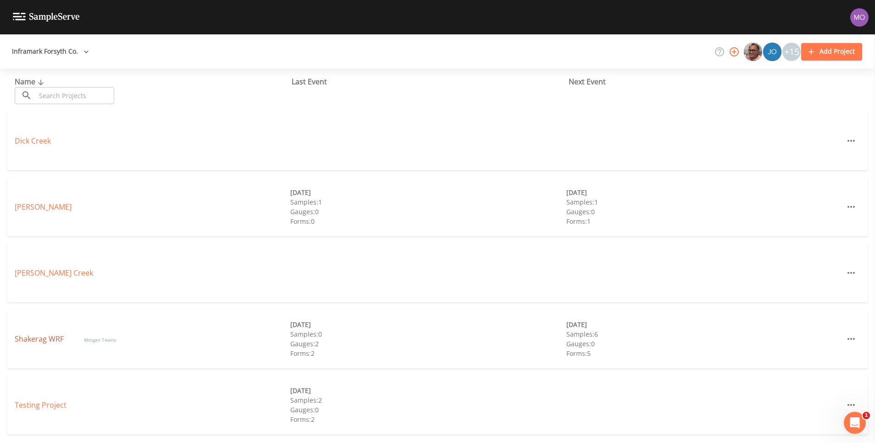 Image resolution: width=875 pixels, height=443 pixels. What do you see at coordinates (772, 52) in the screenshot?
I see `div: John Cappelletti` at bounding box center [772, 52].